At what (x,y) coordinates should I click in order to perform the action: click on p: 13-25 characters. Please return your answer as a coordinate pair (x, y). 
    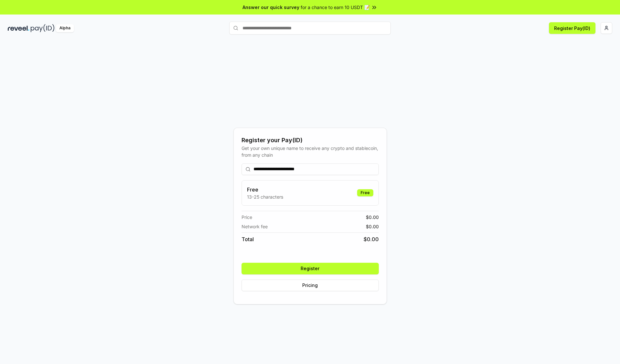
    Looking at the image, I should click on (265, 197).